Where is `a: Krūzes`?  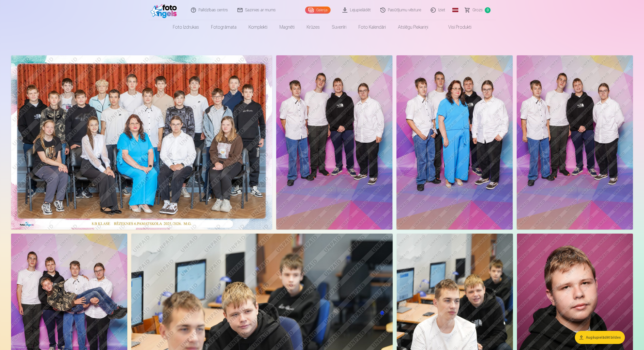 a: Krūzes is located at coordinates (313, 27).